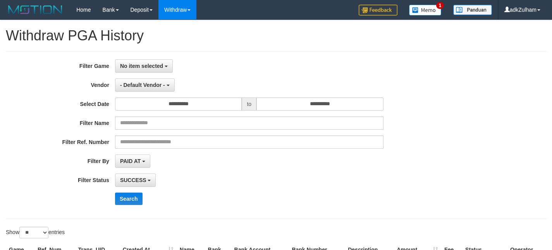  What do you see at coordinates (144, 66) in the screenshot?
I see `button: No item selected` at bounding box center [144, 66].